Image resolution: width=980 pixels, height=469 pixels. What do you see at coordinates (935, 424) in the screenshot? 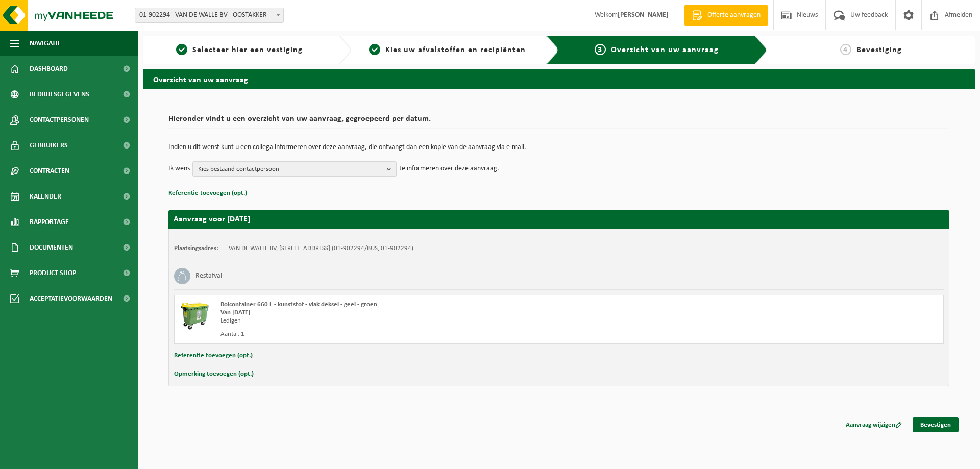
I see `a: Bevestigen` at bounding box center [935, 424].